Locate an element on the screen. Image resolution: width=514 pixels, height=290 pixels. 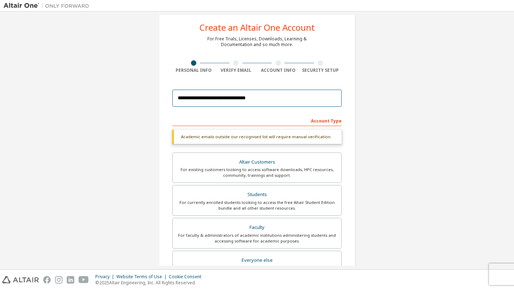
img: altair_logo.svg is located at coordinates (20, 279).